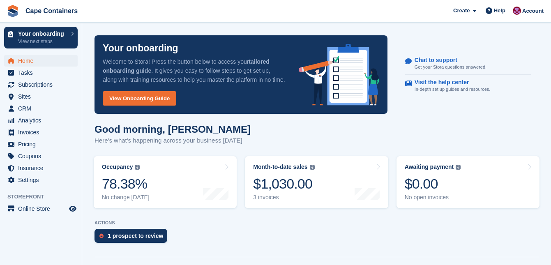 Image resolution: width=551 pixels, height=265 pixels. Describe the element at coordinates (43, 97) in the screenshot. I see `span: Sites` at that location.